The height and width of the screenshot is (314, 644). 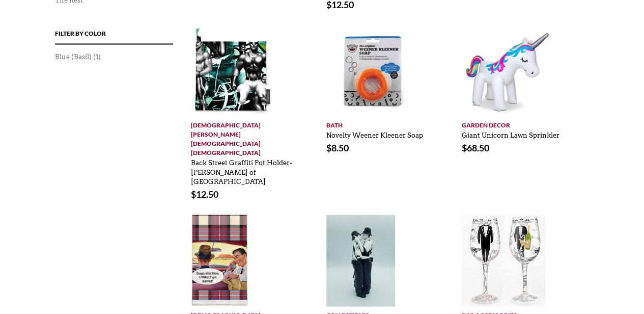 What do you see at coordinates (337, 148) in the screenshot?
I see `bdi: 8.50` at bounding box center [337, 148].